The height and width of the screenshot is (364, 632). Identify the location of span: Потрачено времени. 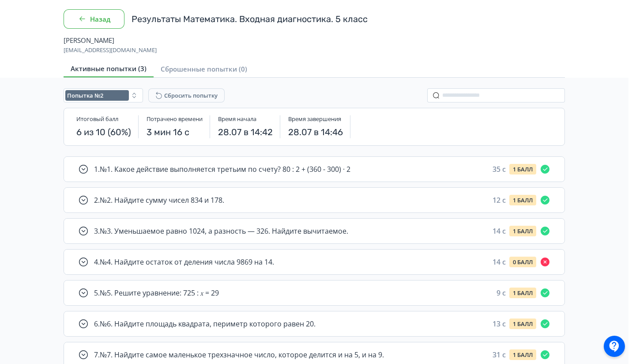
(175, 119).